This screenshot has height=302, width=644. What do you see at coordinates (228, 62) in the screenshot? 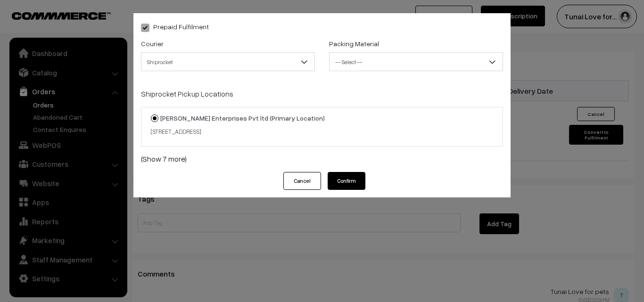
I see `span: Shiprocket` at bounding box center [228, 62].